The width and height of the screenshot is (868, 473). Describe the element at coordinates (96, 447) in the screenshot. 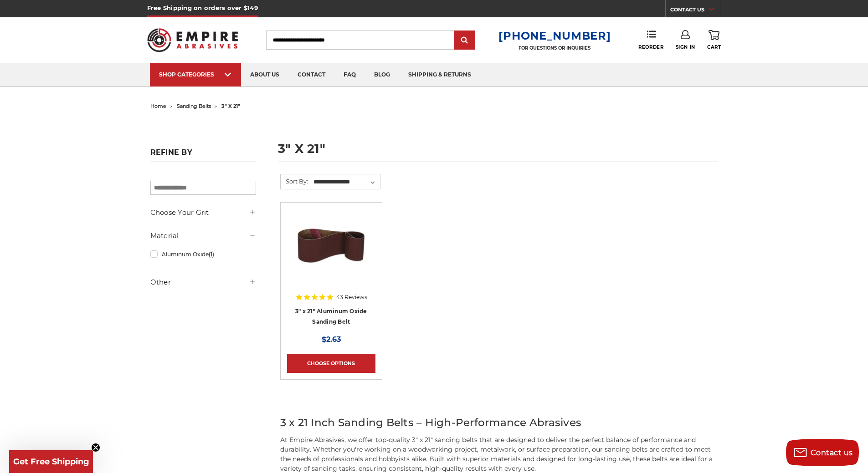

I see `button: Close teaser` at that location.